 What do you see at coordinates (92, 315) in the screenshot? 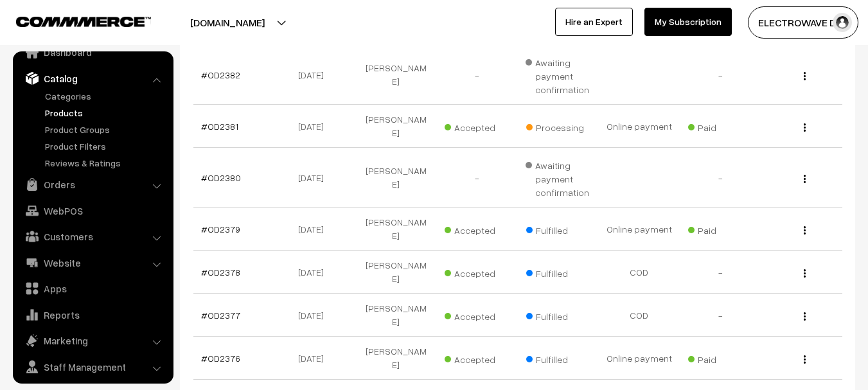
I see `a: Reports` at bounding box center [92, 315].